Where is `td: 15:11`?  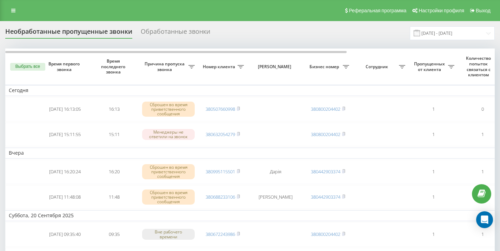
td: 15:11 is located at coordinates (114, 135).